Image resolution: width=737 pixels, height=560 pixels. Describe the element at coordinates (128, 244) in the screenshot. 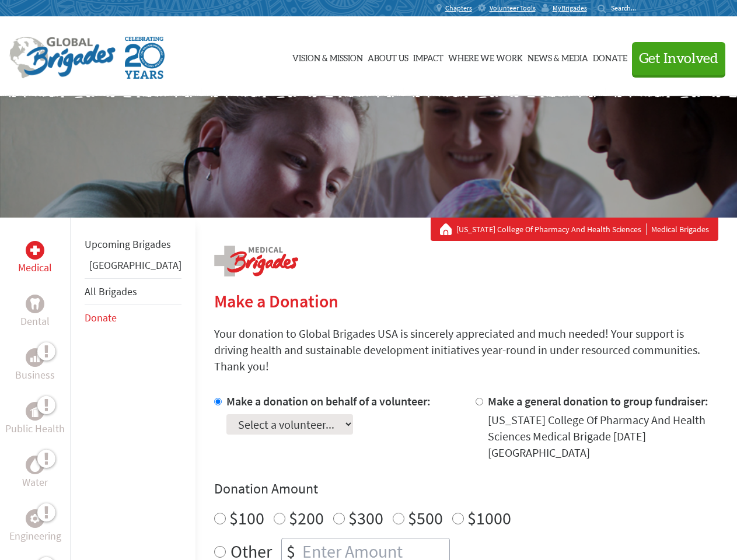

I see `a: Upcoming Brigades` at that location.